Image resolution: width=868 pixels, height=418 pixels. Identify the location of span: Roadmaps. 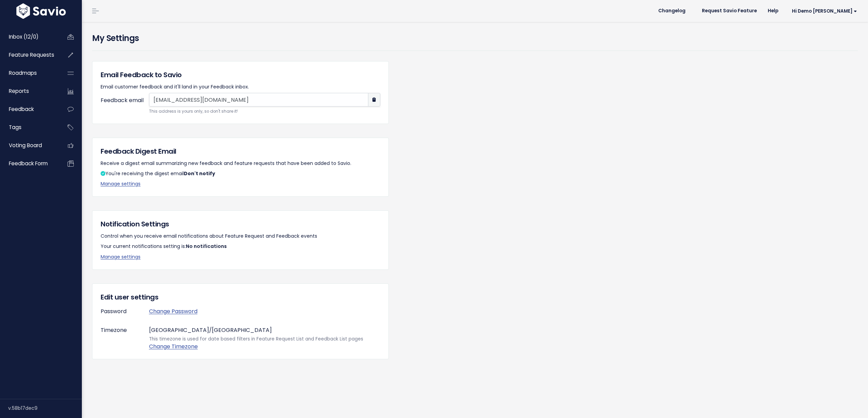
(23, 73).